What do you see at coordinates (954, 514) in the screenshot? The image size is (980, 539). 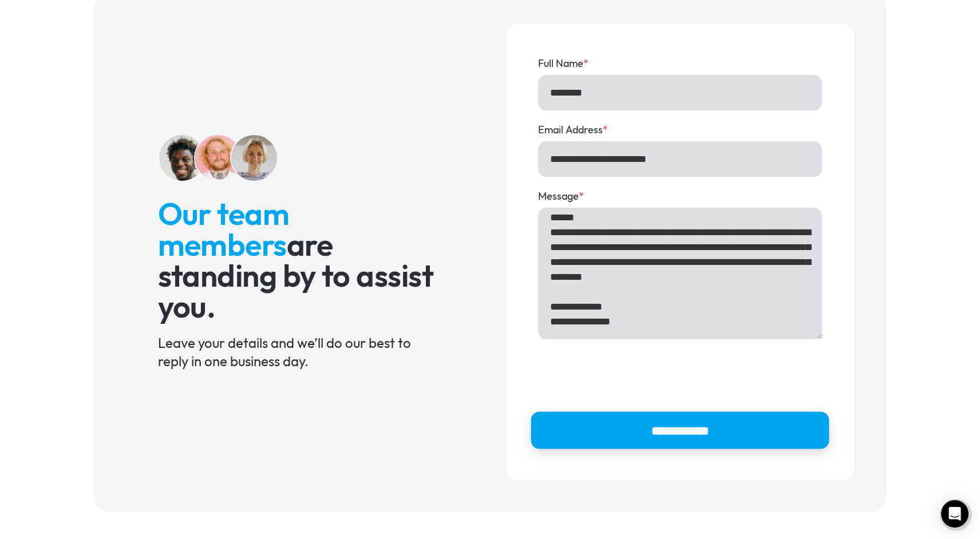 I see `div: Open Intercom Messenger` at bounding box center [954, 514].